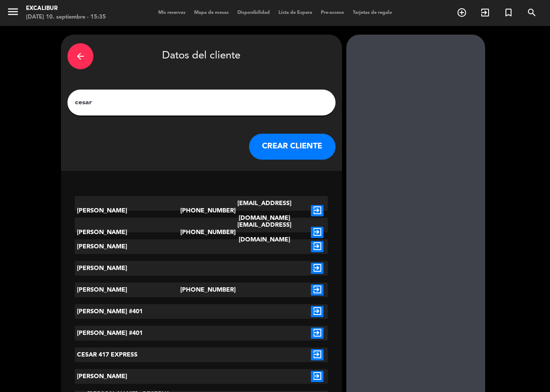 Image resolution: width=550 pixels, height=392 pixels. I want to click on div: Datos del cliente, so click(201, 56).